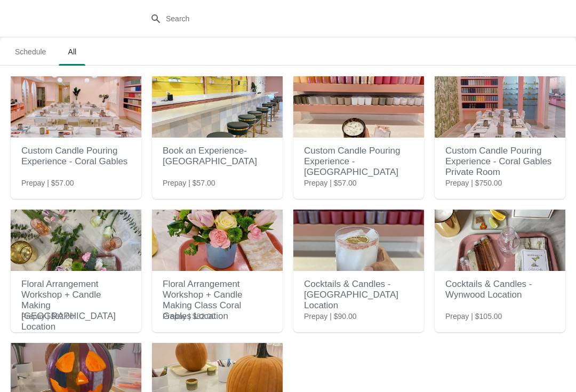 The image size is (576, 392). What do you see at coordinates (474, 183) in the screenshot?
I see `span: Prepay | $750.00` at bounding box center [474, 183].